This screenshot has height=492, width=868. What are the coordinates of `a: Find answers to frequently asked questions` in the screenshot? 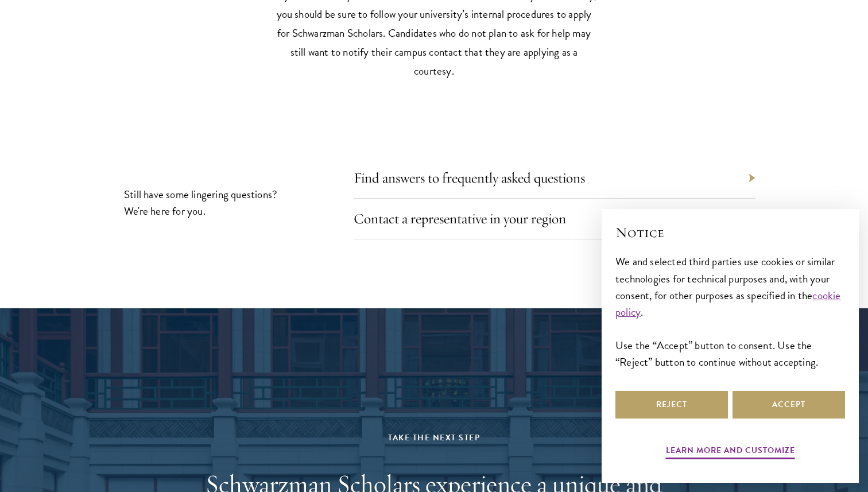 It's located at (469, 177).